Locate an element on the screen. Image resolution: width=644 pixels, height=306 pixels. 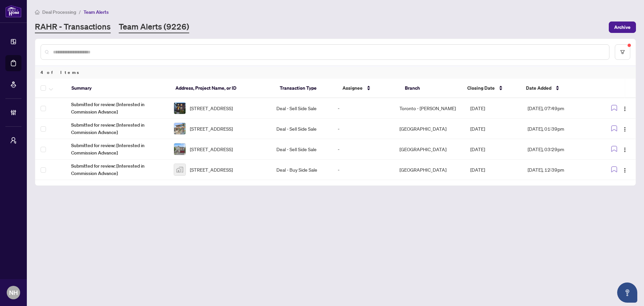
span: Team Alerts is located at coordinates (96, 12).